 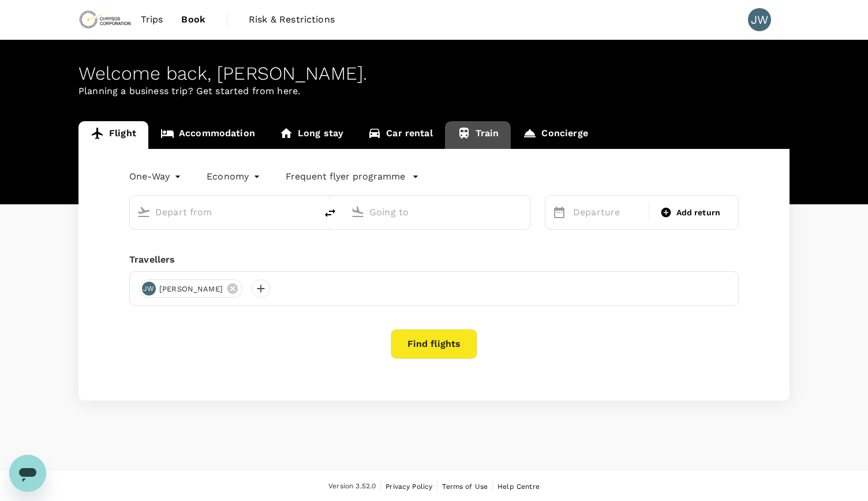 What do you see at coordinates (478, 135) in the screenshot?
I see `a: Train` at bounding box center [478, 135].